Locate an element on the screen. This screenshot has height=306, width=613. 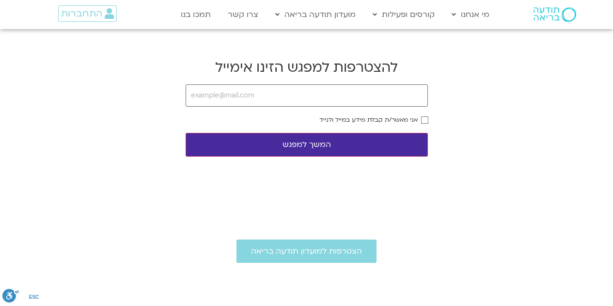
a: תמכו בנו is located at coordinates (196, 15).